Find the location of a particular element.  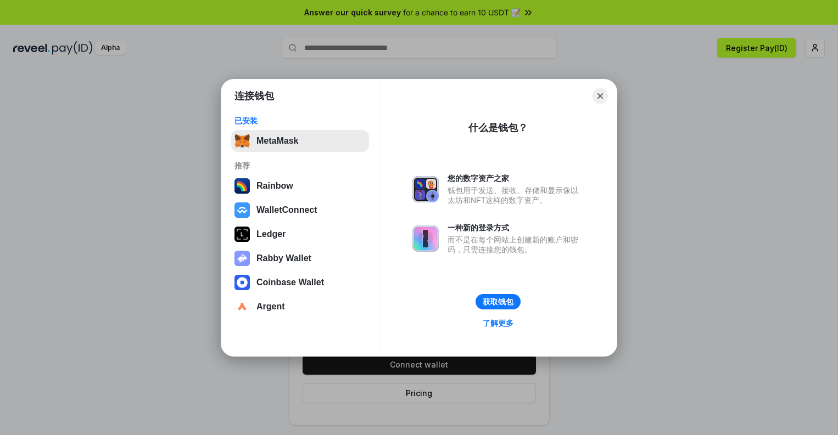

button: Rabby Wallet is located at coordinates (300, 259).